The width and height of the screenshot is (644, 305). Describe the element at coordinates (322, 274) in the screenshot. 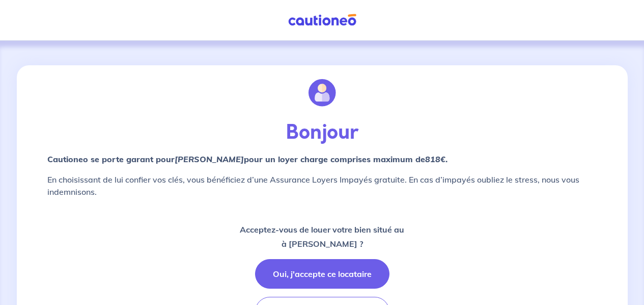

I see `button: Oui, j'accepte ce locataire` at that location.